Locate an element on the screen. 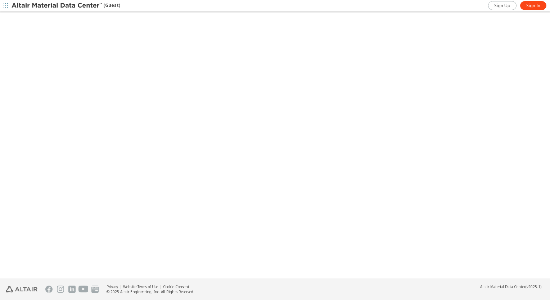 Image resolution: width=550 pixels, height=300 pixels. a: Website Terms of Use is located at coordinates (140, 287).